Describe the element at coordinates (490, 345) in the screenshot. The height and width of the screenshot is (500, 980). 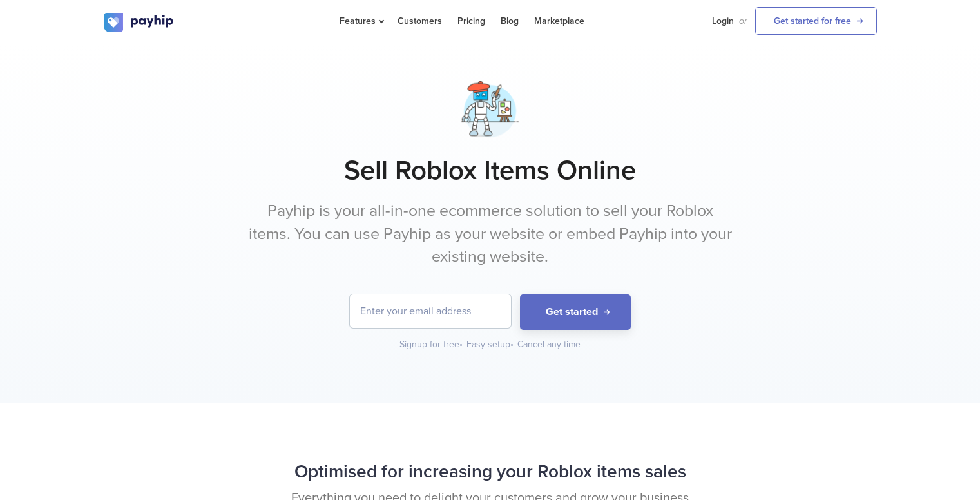
I see `div: Easy setup` at that location.